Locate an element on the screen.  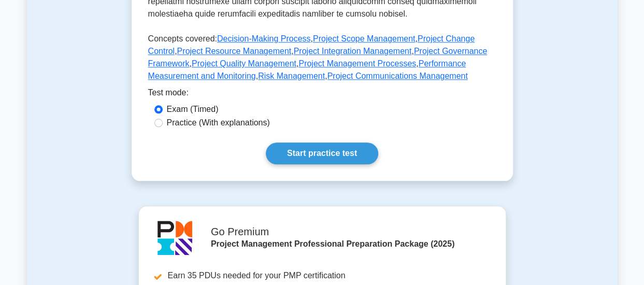
label: Practice (With explanations) is located at coordinates (218, 123).